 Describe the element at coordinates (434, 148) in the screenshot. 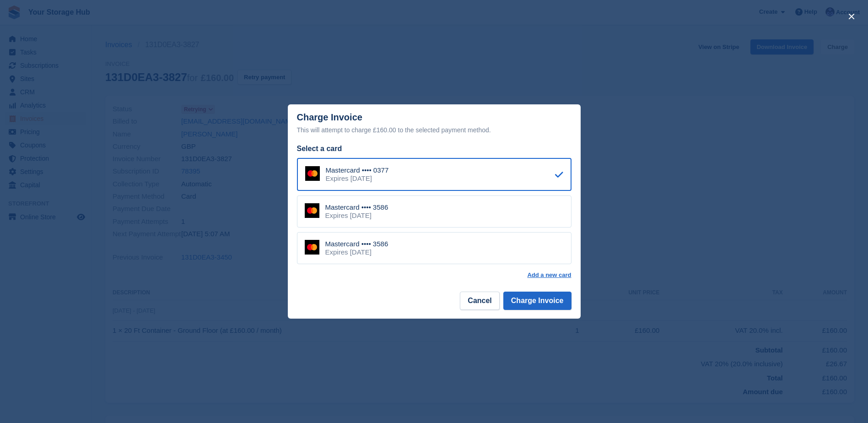

I see `div: Select a card` at that location.